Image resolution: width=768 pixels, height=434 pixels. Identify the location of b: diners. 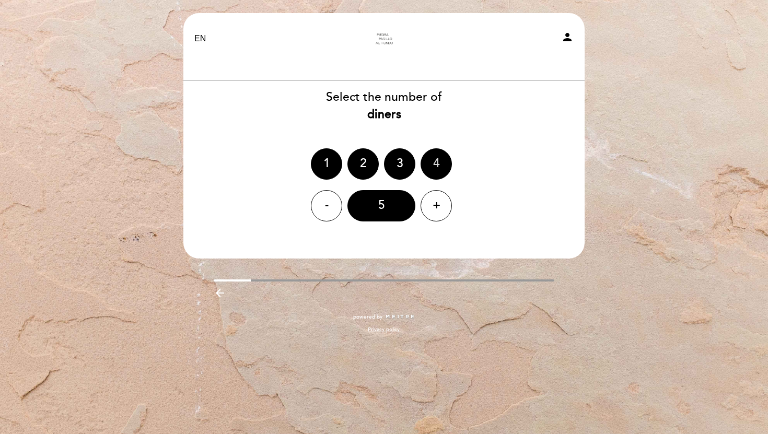
(384, 114).